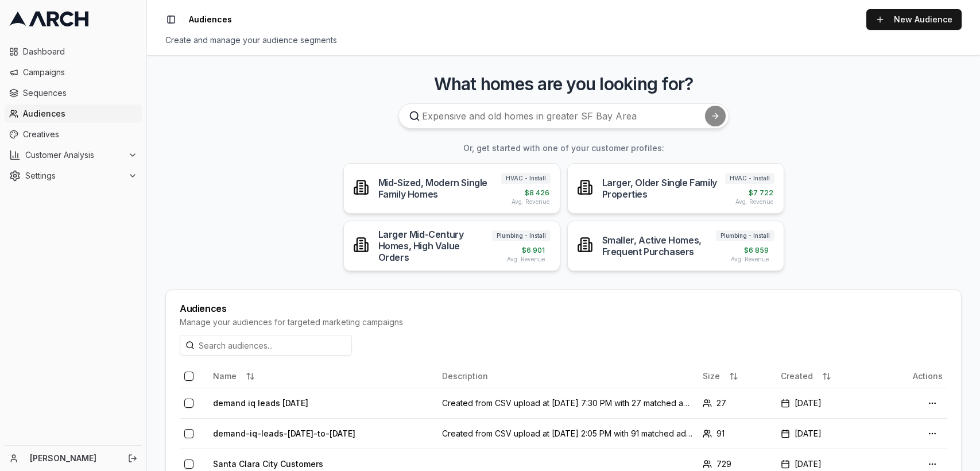  I want to click on span: $ 6 901, so click(534, 251).